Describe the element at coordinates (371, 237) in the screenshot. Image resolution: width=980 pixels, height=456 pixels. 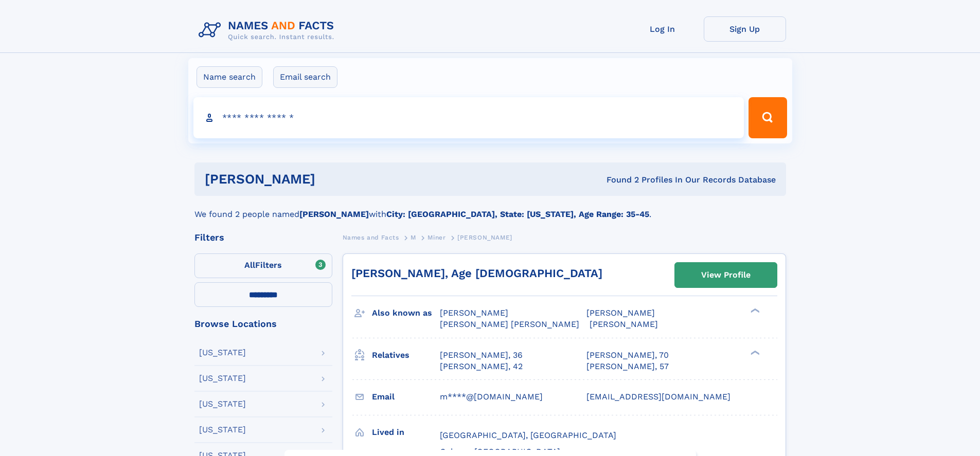
I see `a: Names and Facts` at that location.